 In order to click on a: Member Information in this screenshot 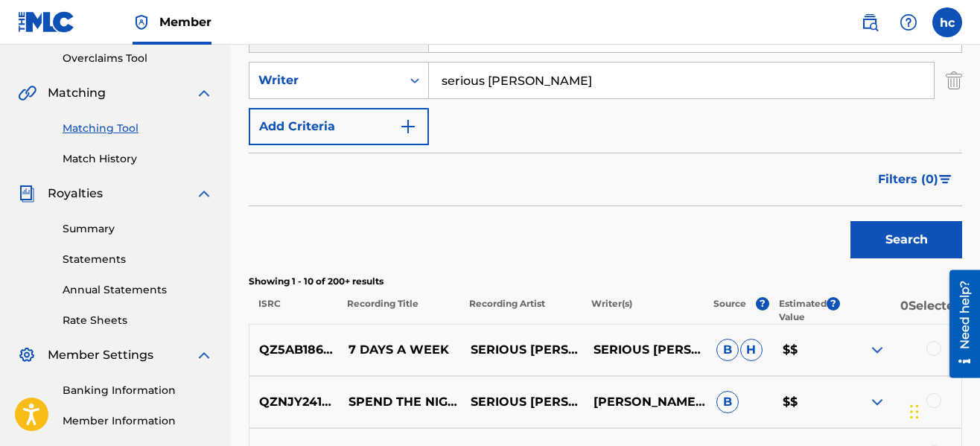, I will do `click(138, 421)`.